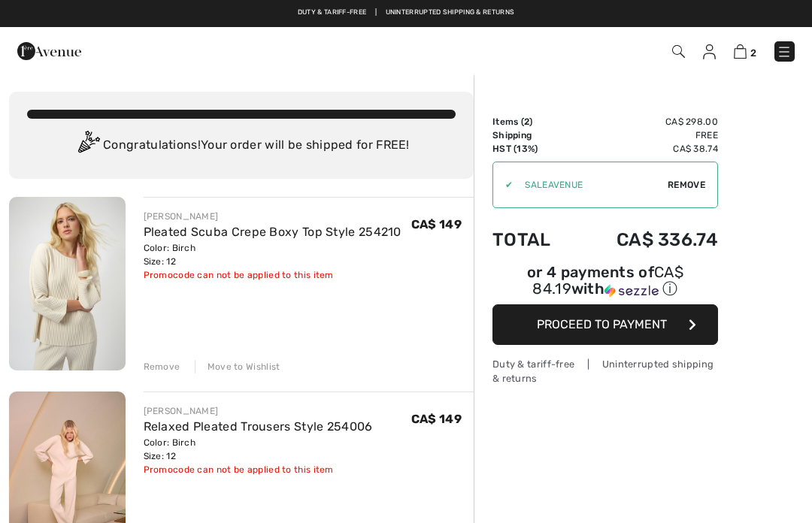 The height and width of the screenshot is (523, 812). I want to click on a: Pleated Scuba Crepe Boxy Top Style 254210, so click(272, 231).